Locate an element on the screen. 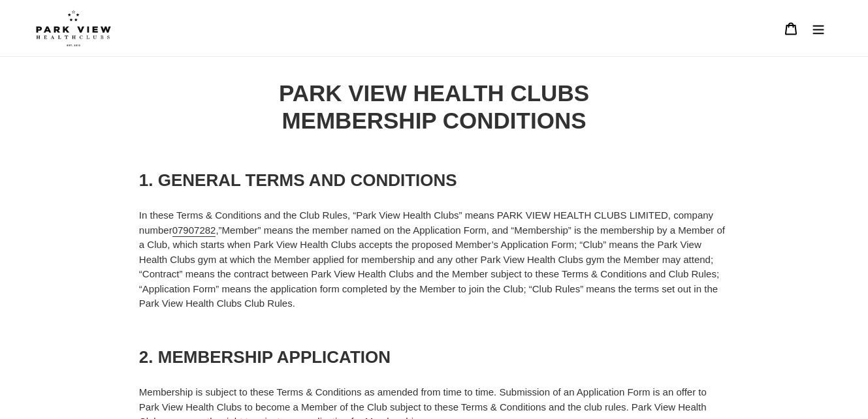 This screenshot has height=419, width=868. img: Park view health clubs is a gym near you. is located at coordinates (73, 28).